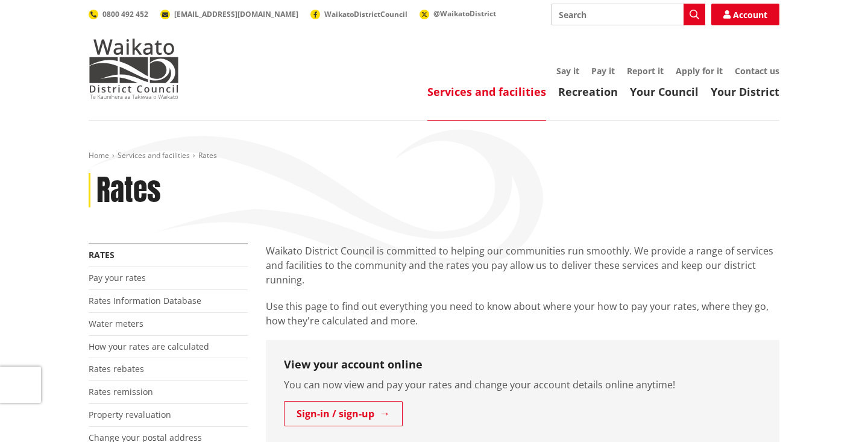 This screenshot has width=868, height=442. What do you see at coordinates (457, 13) in the screenshot?
I see `a: @WaikatoDistrict` at bounding box center [457, 13].